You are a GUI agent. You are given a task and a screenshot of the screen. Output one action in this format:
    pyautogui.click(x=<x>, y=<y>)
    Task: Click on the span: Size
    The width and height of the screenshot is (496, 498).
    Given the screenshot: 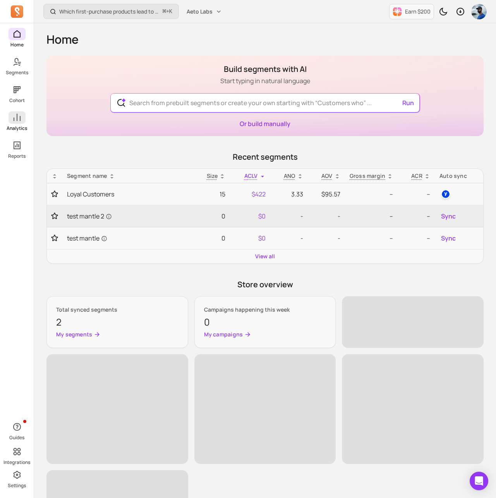 What is the action you would take?
    pyautogui.click(x=212, y=176)
    